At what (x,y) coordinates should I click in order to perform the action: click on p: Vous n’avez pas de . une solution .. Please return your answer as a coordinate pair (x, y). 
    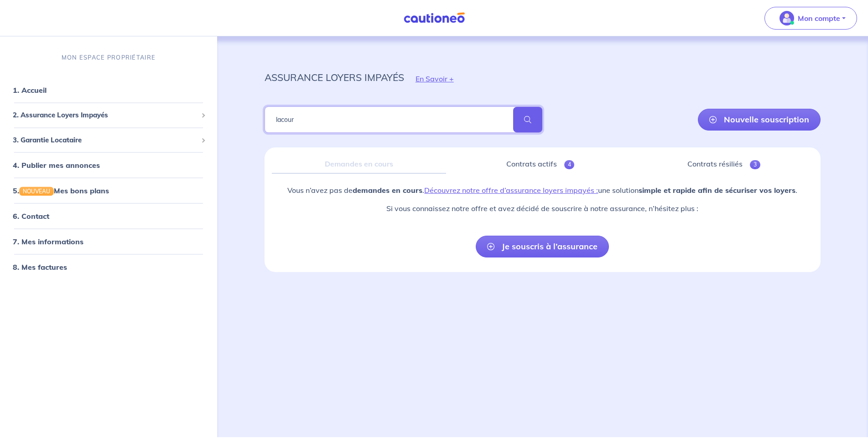
    Looking at the image, I should click on (542, 190).